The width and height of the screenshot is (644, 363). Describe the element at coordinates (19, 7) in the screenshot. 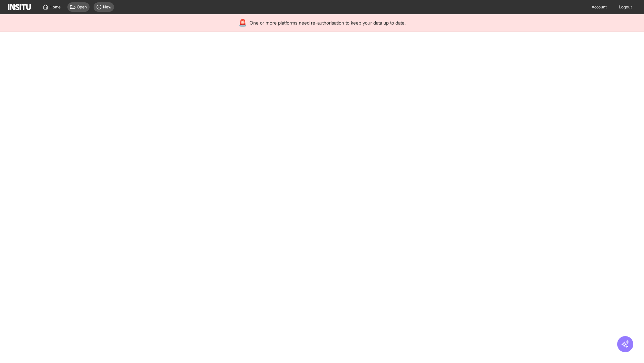

I see `img: Logo` at that location.